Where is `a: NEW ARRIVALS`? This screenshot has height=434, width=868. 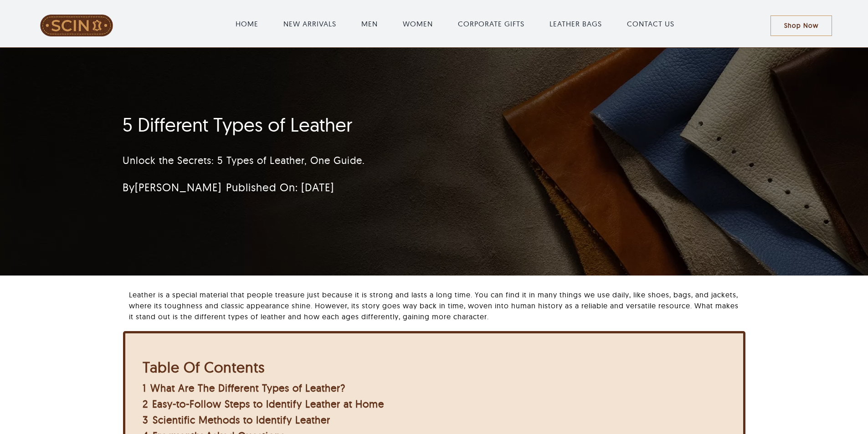 a: NEW ARRIVALS is located at coordinates (310, 24).